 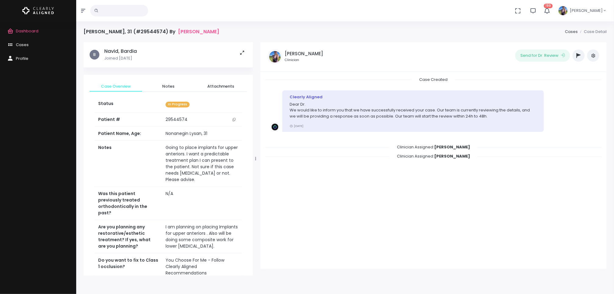 I want to click on span: Dashboard, so click(x=27, y=31).